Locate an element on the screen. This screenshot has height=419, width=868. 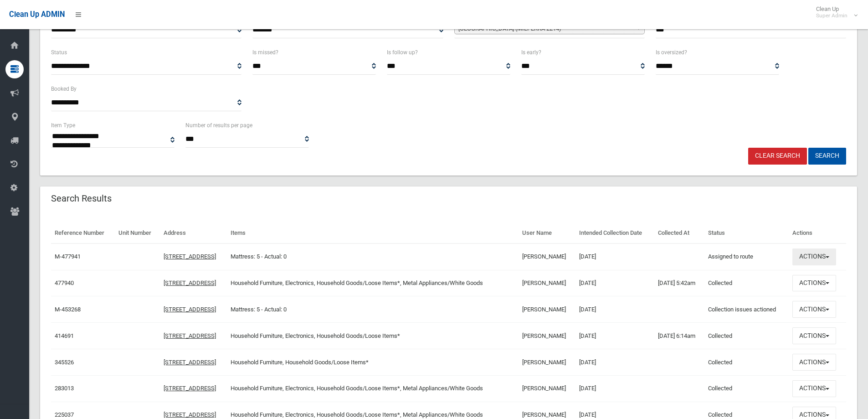
a: Clear Search is located at coordinates (777, 156).